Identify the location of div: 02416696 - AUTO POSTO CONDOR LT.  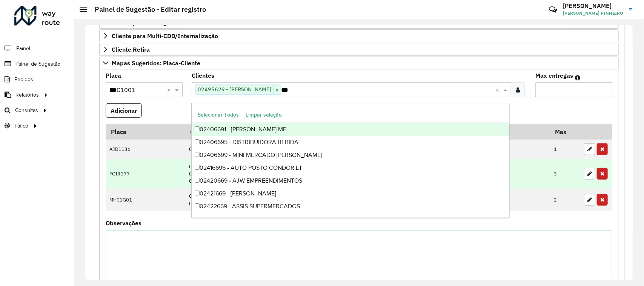
(351, 168).